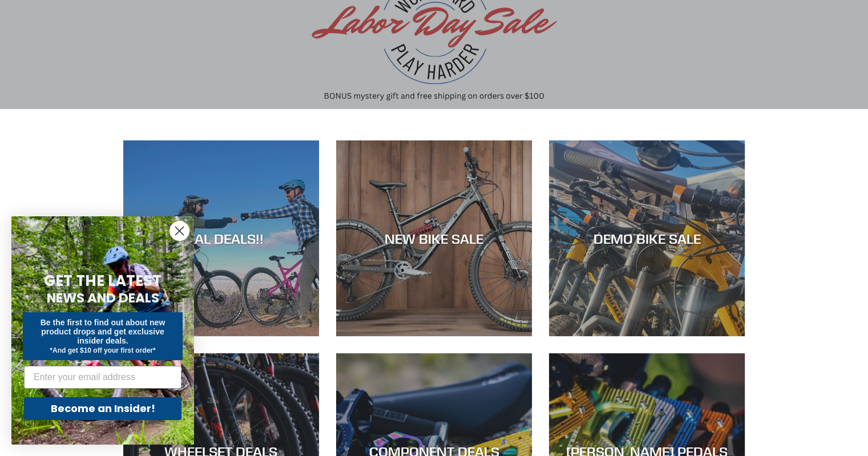 The width and height of the screenshot is (868, 456). What do you see at coordinates (434, 238) in the screenshot?
I see `div: NEW BIKE SALE` at bounding box center [434, 238].